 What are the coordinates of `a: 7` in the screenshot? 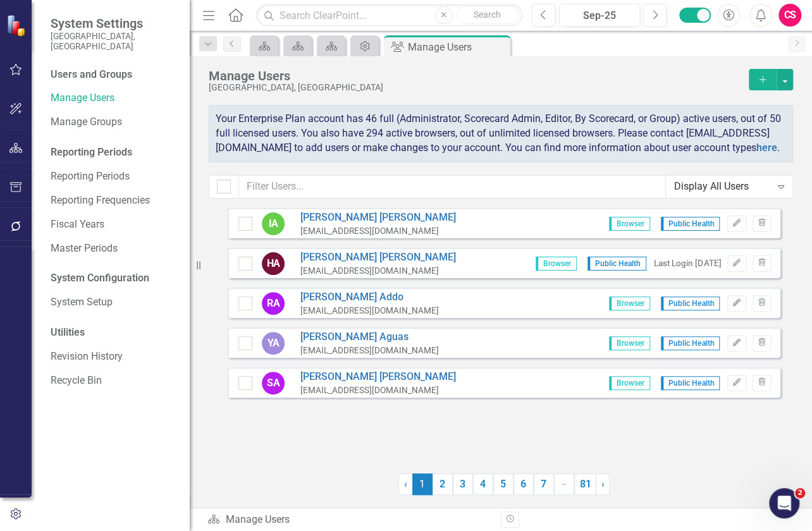 It's located at (544, 485).